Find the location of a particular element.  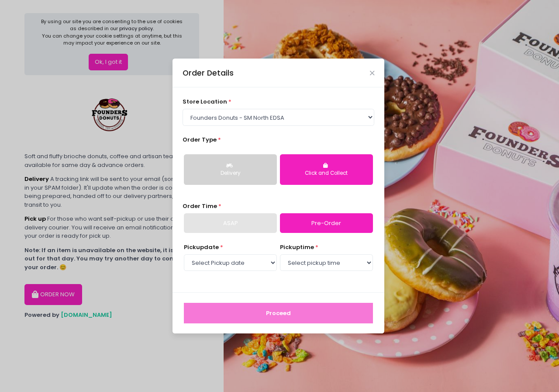

div: Order Details is located at coordinates (208, 73).